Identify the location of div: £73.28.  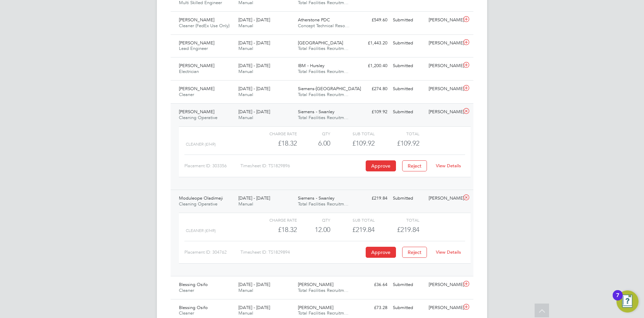
(372, 308).